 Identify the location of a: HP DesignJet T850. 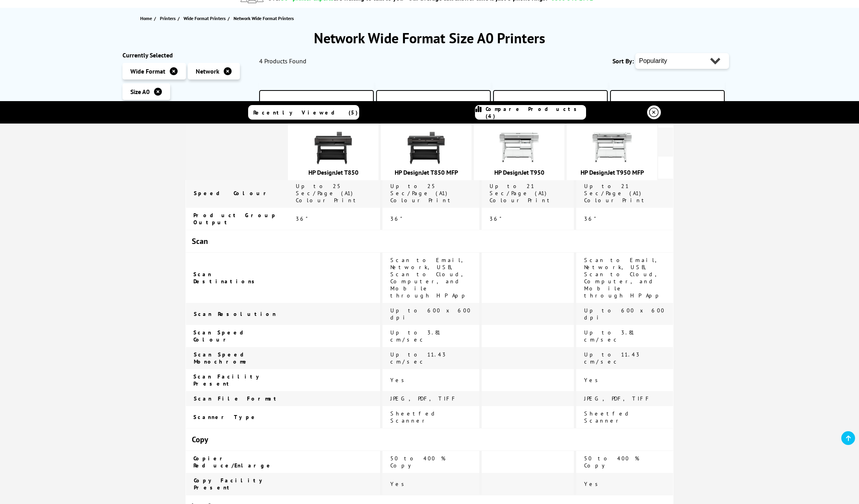
(333, 172).